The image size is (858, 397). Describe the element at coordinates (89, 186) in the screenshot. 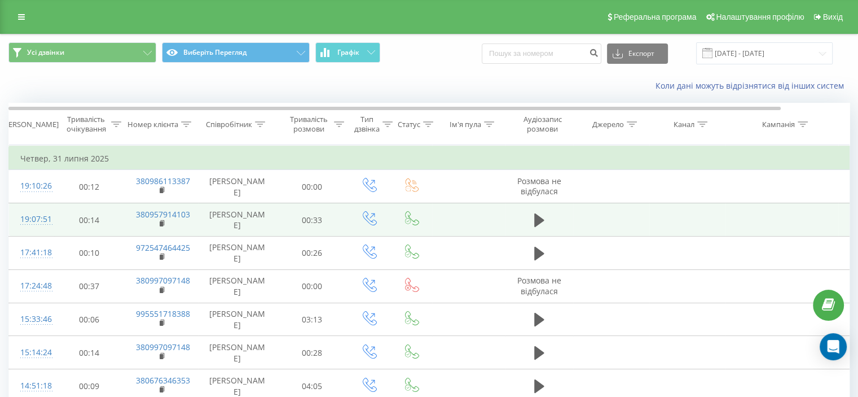

I see `font: 00:12` at that location.